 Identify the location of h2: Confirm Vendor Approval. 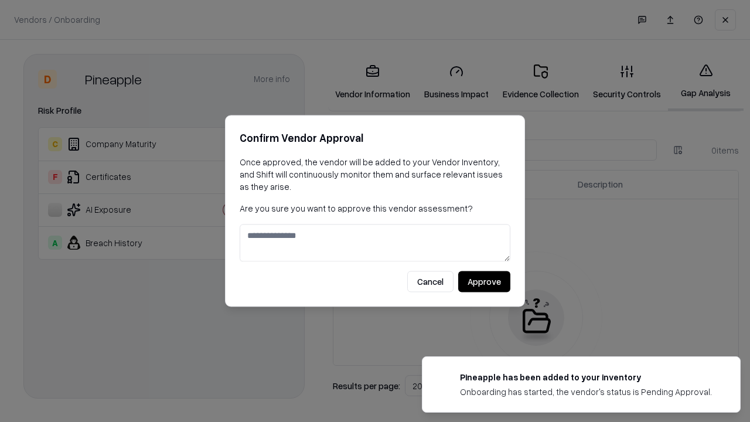
(375, 138).